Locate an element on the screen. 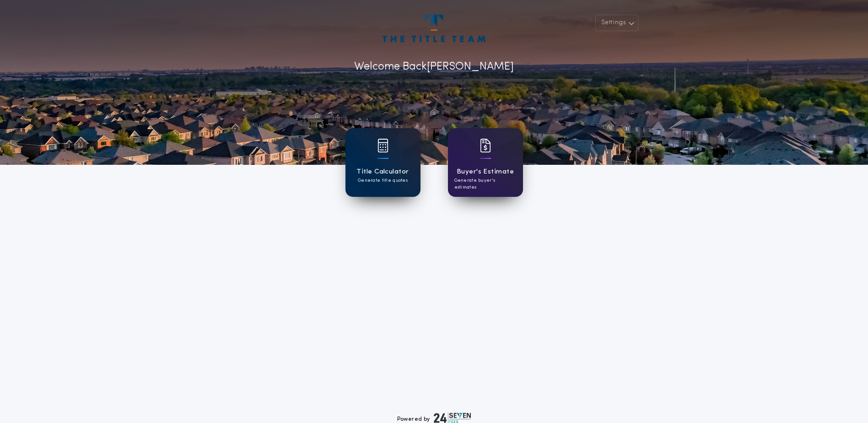 Image resolution: width=868 pixels, height=423 pixels. button: Settings is located at coordinates (617, 23).